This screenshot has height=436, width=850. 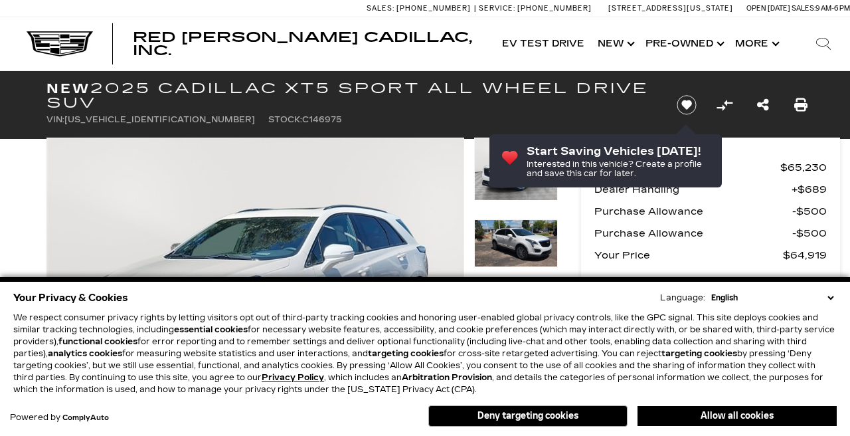 I want to click on span: MSRP, so click(x=688, y=167).